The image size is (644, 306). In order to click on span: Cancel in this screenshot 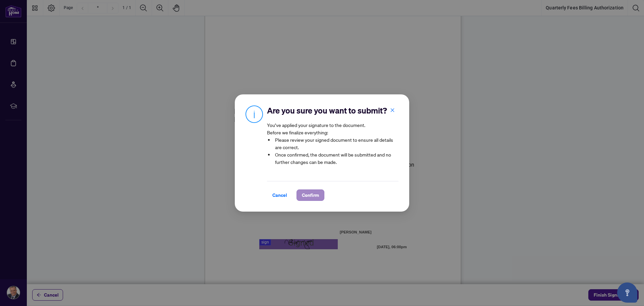, I will do `click(280, 195)`.